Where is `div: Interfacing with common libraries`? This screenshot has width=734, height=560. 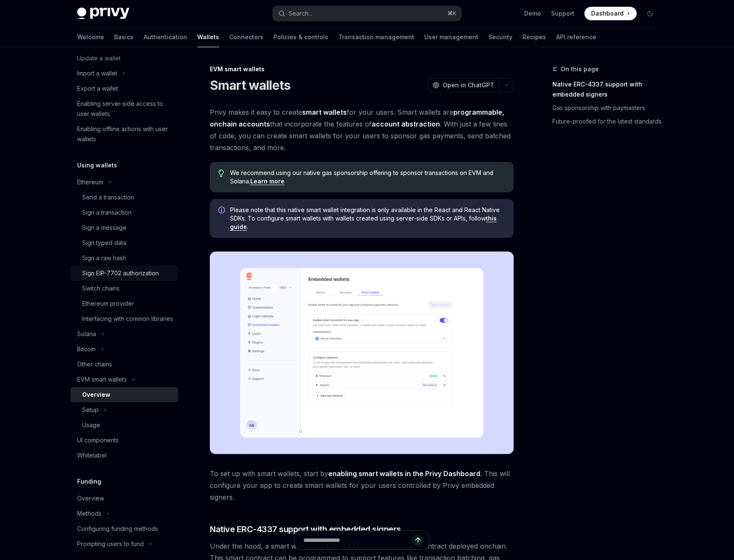
div: Interfacing with common libraries is located at coordinates (128, 318).